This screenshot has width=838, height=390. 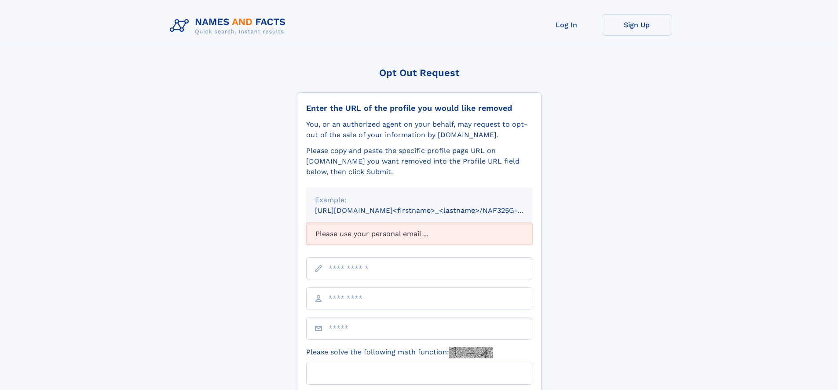 I want to click on div: Opt Out Request, so click(x=419, y=73).